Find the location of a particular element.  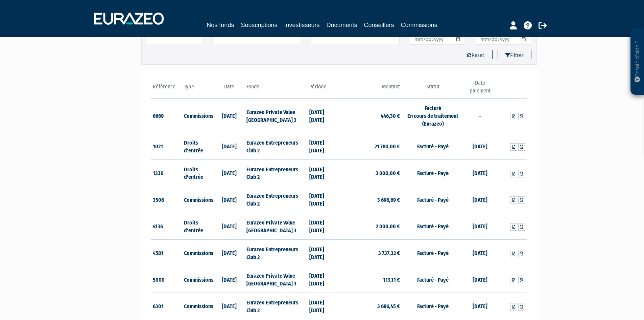

td: 2 000,00 € is located at coordinates (371, 226).